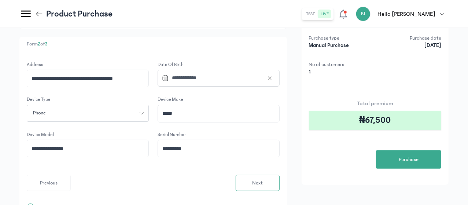 The image size is (468, 205). Describe the element at coordinates (341, 45) in the screenshot. I see `p: Manual Purchase` at that location.